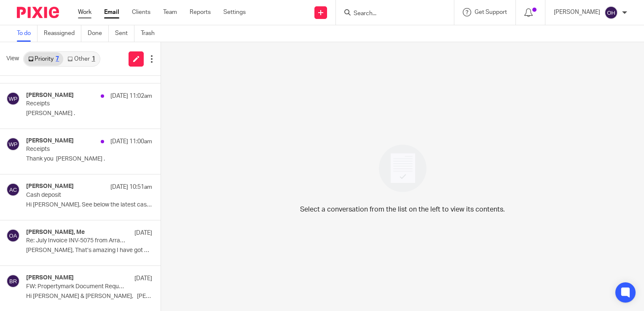  Describe the element at coordinates (27, 34) in the screenshot. I see `a: To do` at that location.